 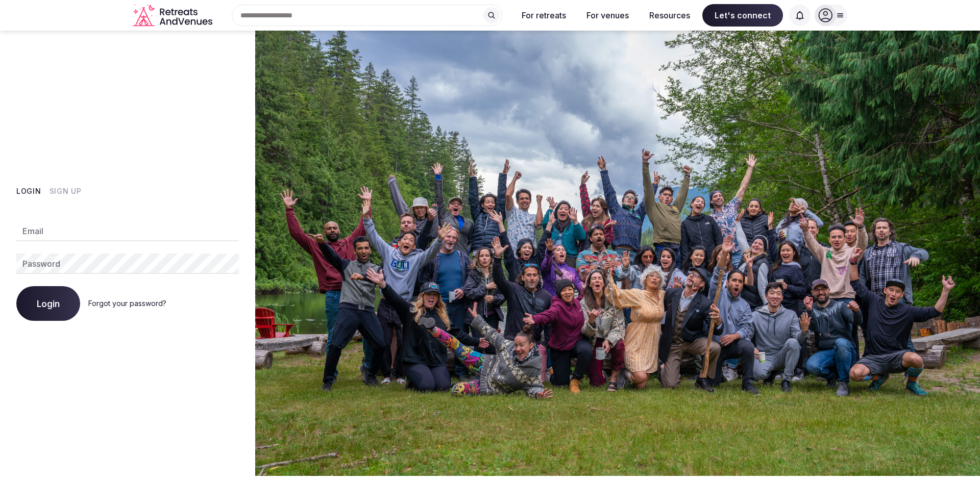 What do you see at coordinates (66, 192) in the screenshot?
I see `button: Sign Up` at bounding box center [66, 192].